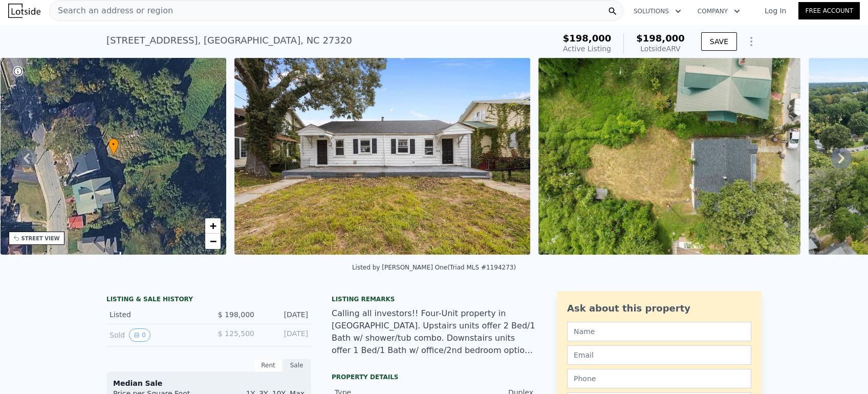 The image size is (868, 394). Describe the element at coordinates (268, 365) in the screenshot. I see `div: Rent` at that location.